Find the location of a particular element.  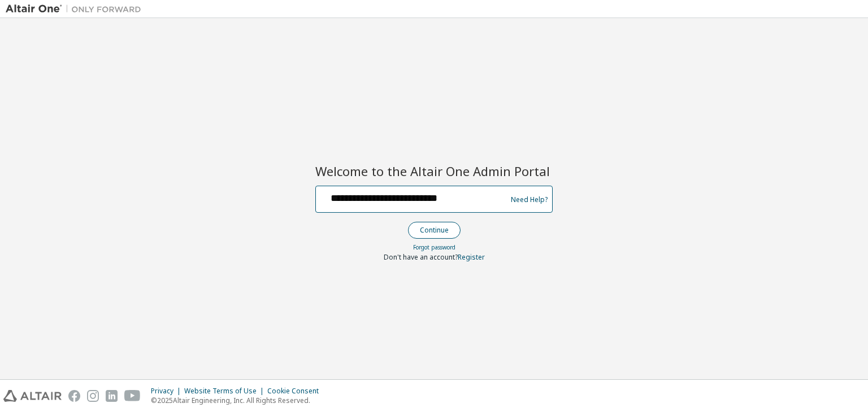

a: Forgot password is located at coordinates (434, 248).